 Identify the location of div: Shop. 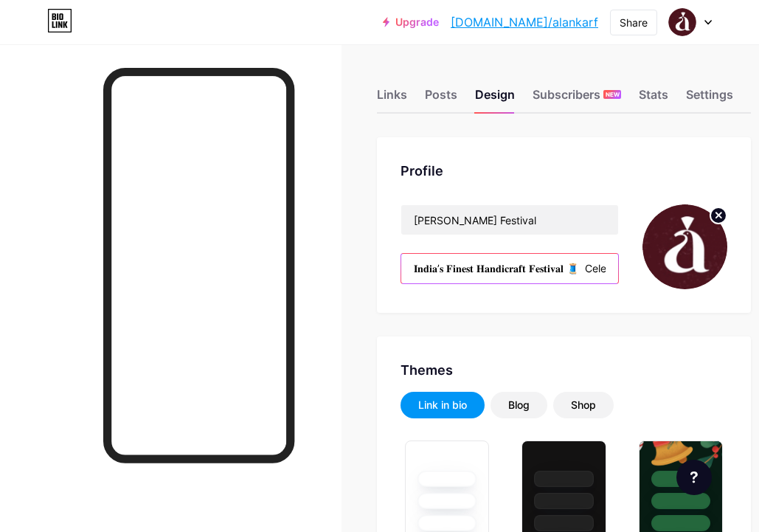
(584, 405).